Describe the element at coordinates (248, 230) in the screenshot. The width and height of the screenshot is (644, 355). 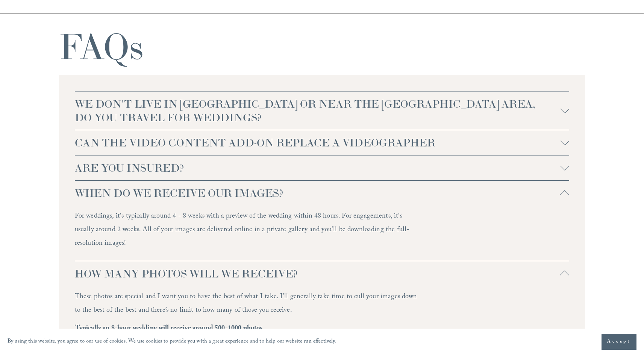
I see `p: For weddings, it's typically around 4 - 8 weeks with a preview of the wedding within 48 hours. Fo...` at that location.